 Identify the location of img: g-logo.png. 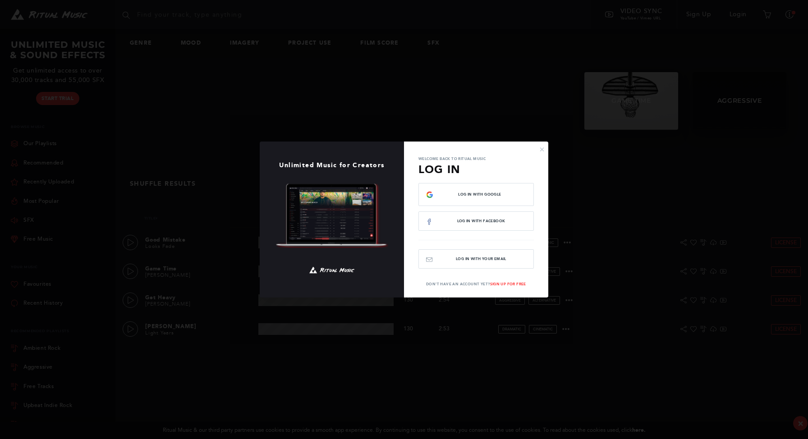
(430, 195).